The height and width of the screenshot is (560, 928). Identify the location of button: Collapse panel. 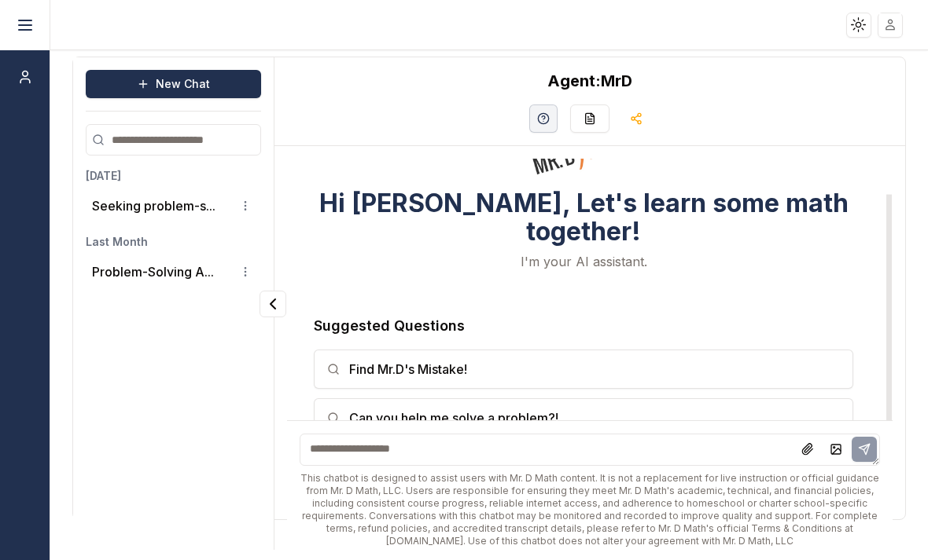
(273, 304).